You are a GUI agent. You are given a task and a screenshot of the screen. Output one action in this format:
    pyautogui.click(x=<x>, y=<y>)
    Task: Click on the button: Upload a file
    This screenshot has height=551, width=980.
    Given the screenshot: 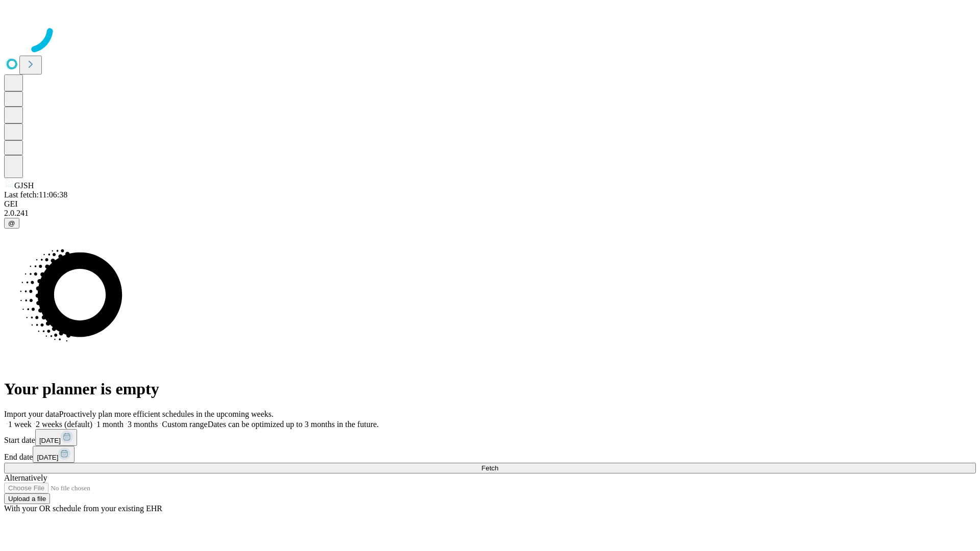 What is the action you would take?
    pyautogui.click(x=27, y=498)
    